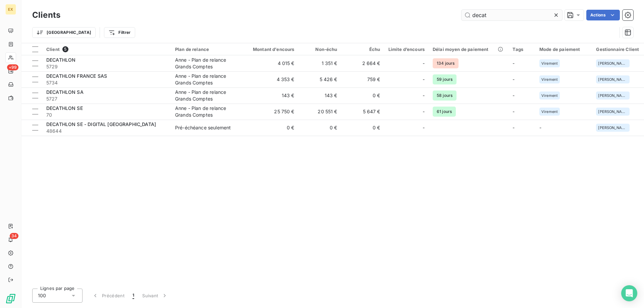 Image resolution: width=644 pixels, height=308 pixels. Describe the element at coordinates (61, 60) in the screenshot. I see `span: DECATHLON` at that location.